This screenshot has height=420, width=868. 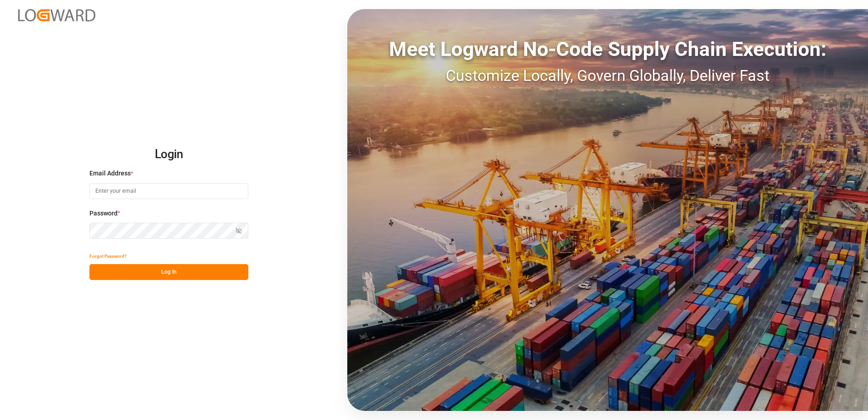 What do you see at coordinates (169, 154) in the screenshot?
I see `h2: Login` at bounding box center [169, 154].